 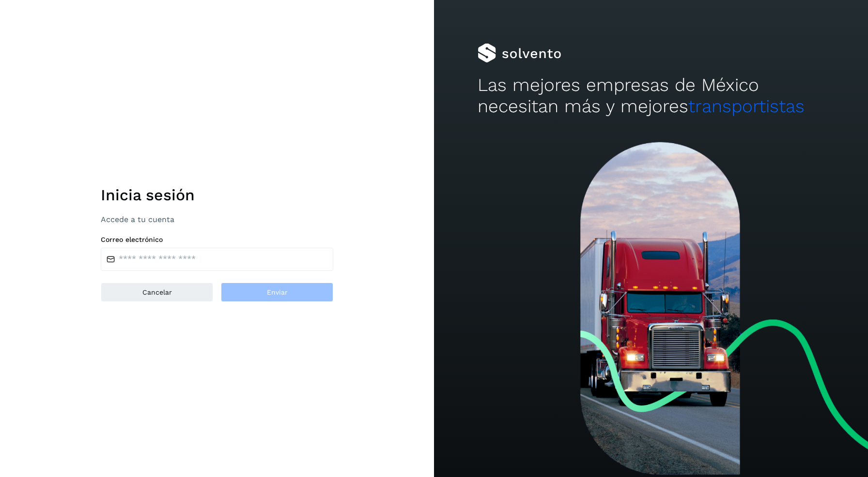 What do you see at coordinates (217, 219) in the screenshot?
I see `p: Accede a tu cuenta` at bounding box center [217, 219].